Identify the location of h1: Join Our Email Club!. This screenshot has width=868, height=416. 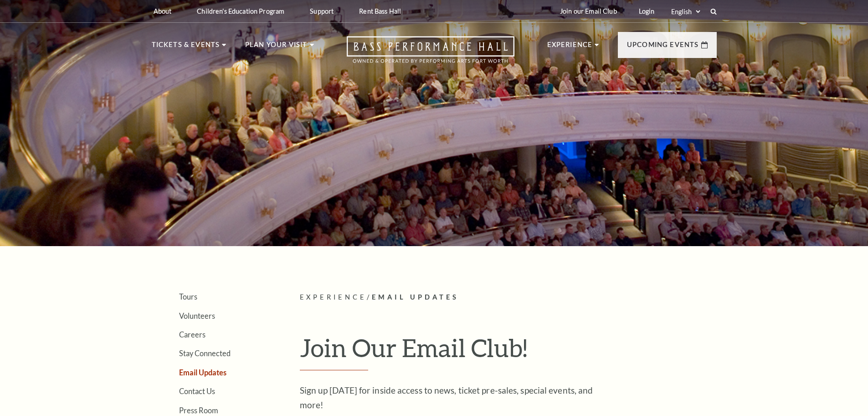
(508, 351).